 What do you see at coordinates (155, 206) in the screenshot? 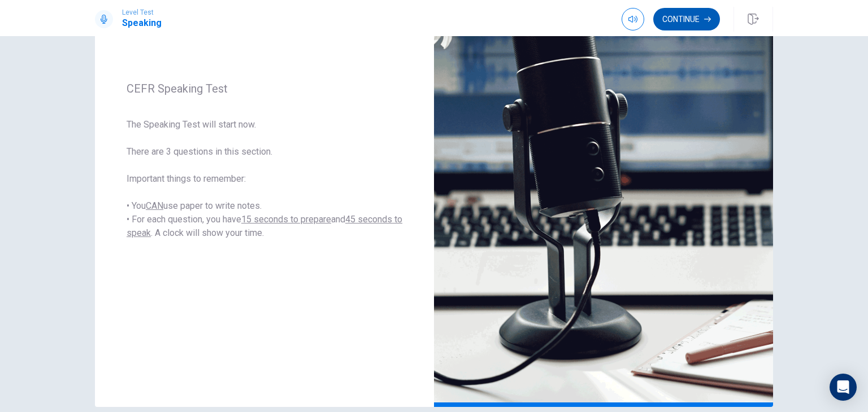
I see `u: CAN` at bounding box center [155, 206].